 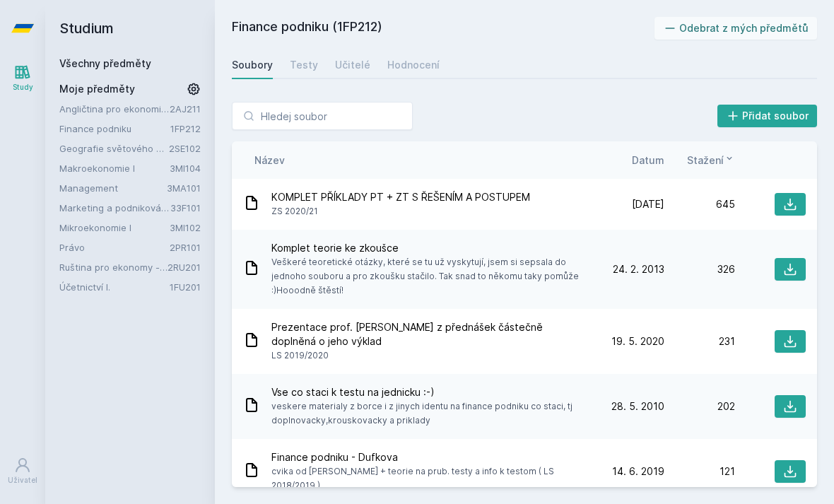 What do you see at coordinates (105, 63) in the screenshot?
I see `a: Všechny předměty` at bounding box center [105, 63].